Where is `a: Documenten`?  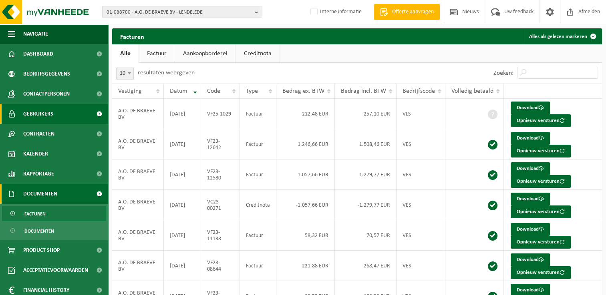
a: Documenten is located at coordinates (54, 231).